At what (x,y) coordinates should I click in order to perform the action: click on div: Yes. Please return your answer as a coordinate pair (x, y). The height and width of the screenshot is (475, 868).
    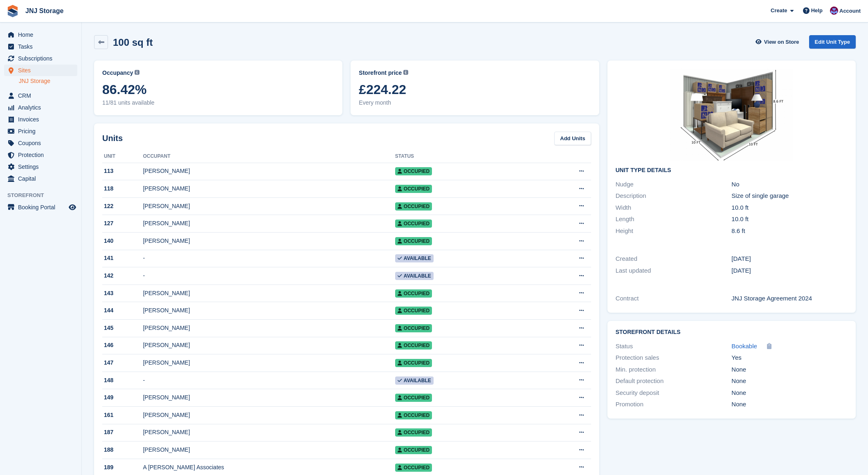
    Looking at the image, I should click on (789, 358).